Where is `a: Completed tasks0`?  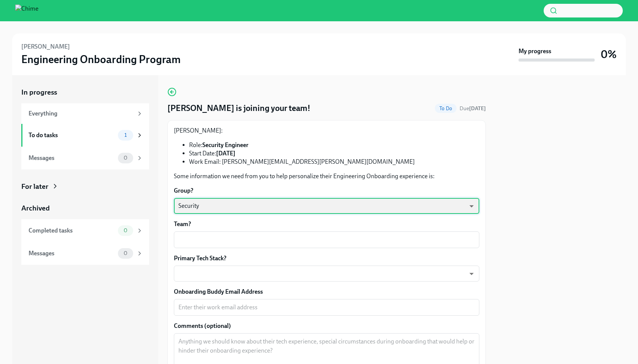 a: Completed tasks0 is located at coordinates (85, 230).